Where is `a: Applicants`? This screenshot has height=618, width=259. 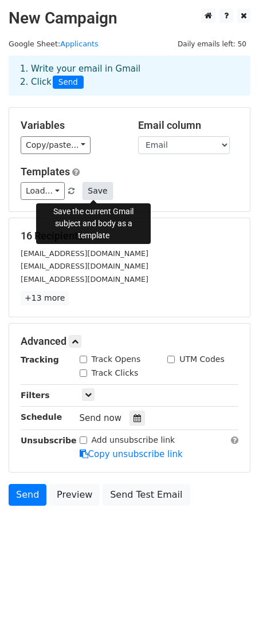
a: Applicants is located at coordinates (79, 44).